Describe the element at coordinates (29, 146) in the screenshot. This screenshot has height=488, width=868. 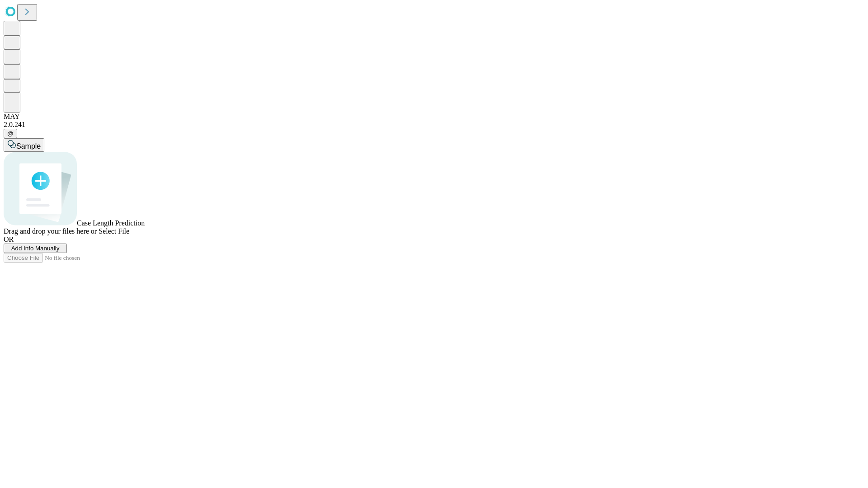
I see `span: Sample` at that location.